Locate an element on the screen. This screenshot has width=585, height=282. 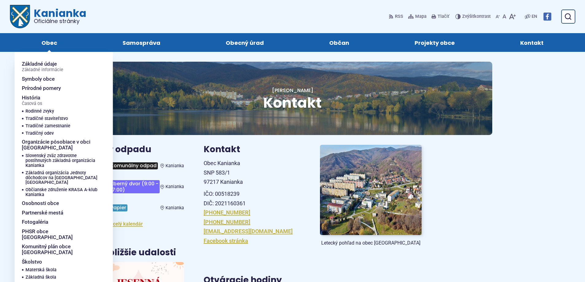
span: Zvýšiť is located at coordinates (468, 16).